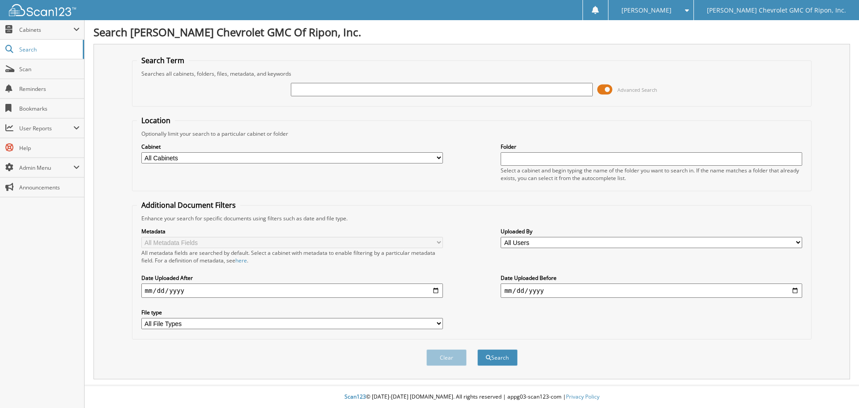 This screenshot has height=408, width=859. What do you see at coordinates (46, 167) in the screenshot?
I see `span: Admin Menu` at bounding box center [46, 167].